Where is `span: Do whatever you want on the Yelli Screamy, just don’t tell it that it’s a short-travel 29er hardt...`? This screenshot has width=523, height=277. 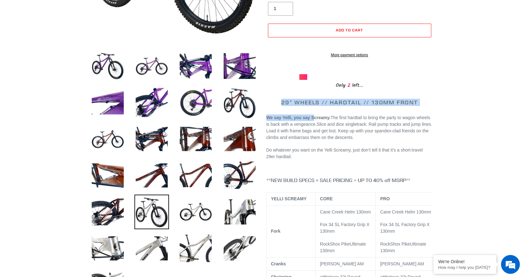 span: Do whatever you want on the Yelli Screamy, just don’t tell it that it’s a short-travel 29er hardt... is located at coordinates (345, 153).